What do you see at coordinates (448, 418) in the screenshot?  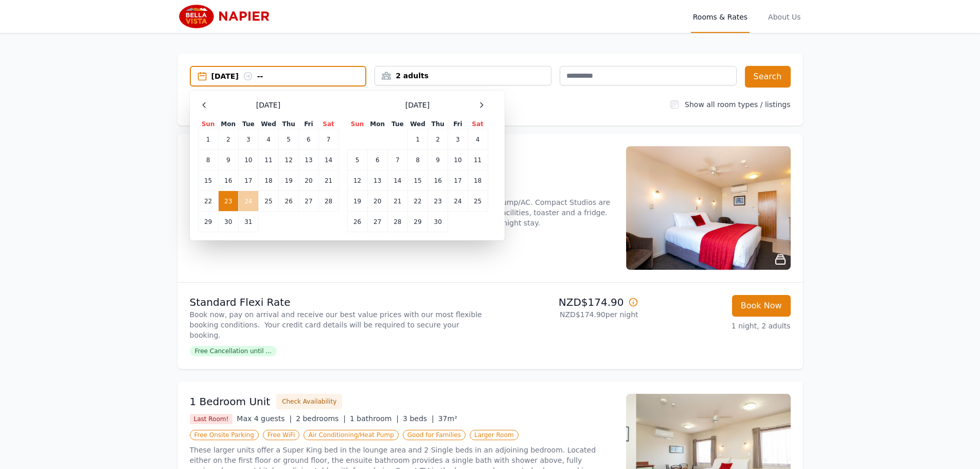 I see `span: 37m²` at bounding box center [448, 418].